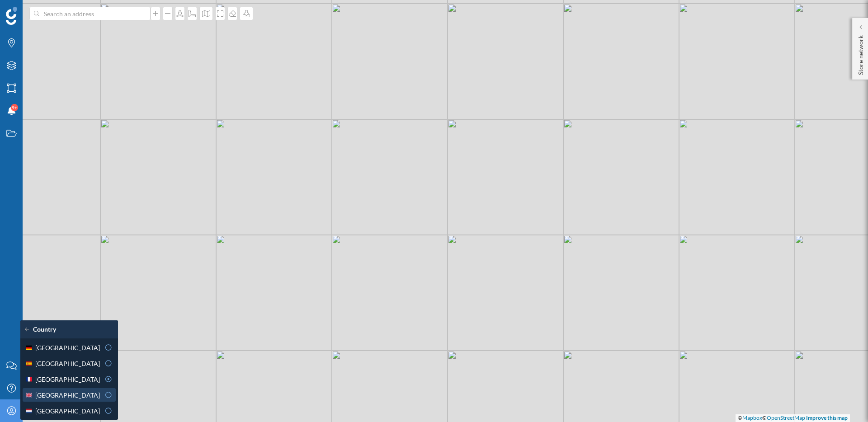 This screenshot has height=422, width=868. I want to click on span: 9+, so click(15, 107).